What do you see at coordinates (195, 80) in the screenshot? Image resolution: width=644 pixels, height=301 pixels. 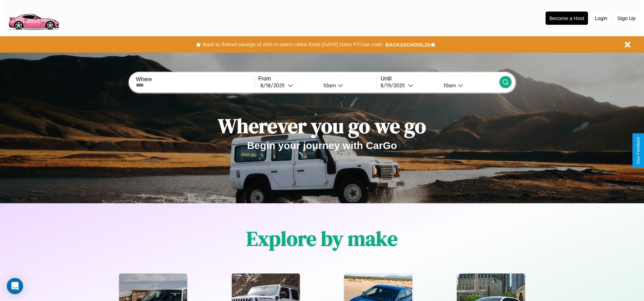 I see `label: Where` at bounding box center [195, 80].